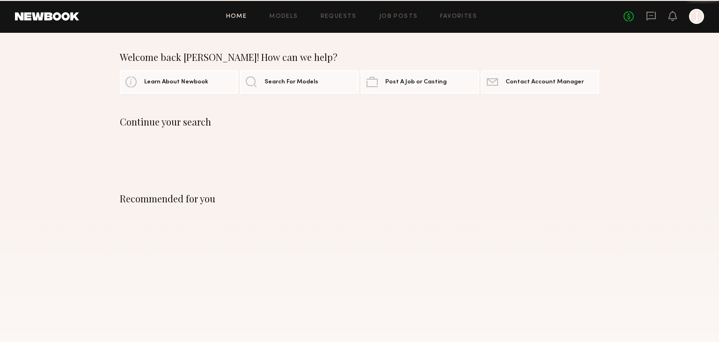 This screenshot has width=719, height=342. I want to click on a: Job Posts, so click(398, 16).